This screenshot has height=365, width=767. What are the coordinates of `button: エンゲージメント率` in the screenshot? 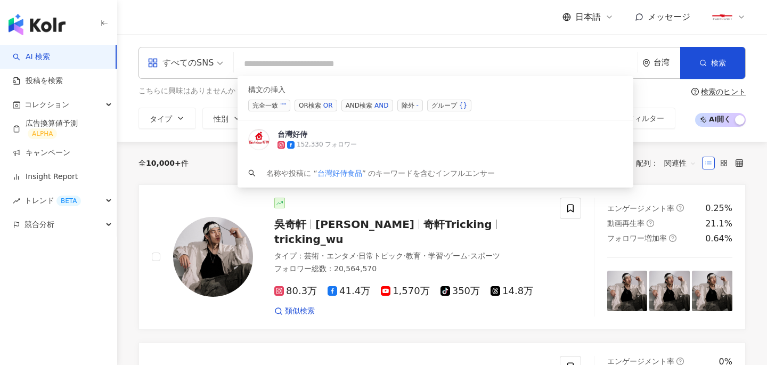 It's located at (396, 118).